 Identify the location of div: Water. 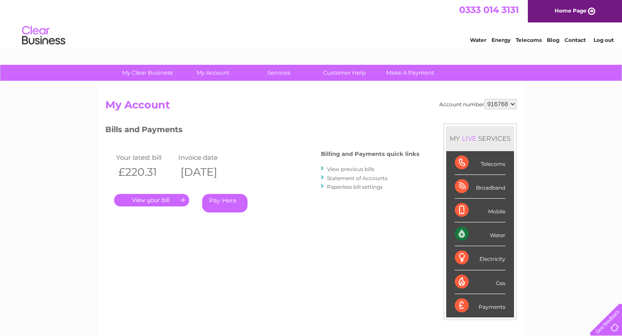
(480, 234).